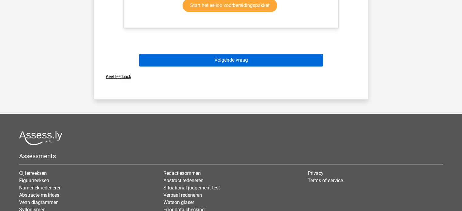  I want to click on a: Watson glaser, so click(179, 202).